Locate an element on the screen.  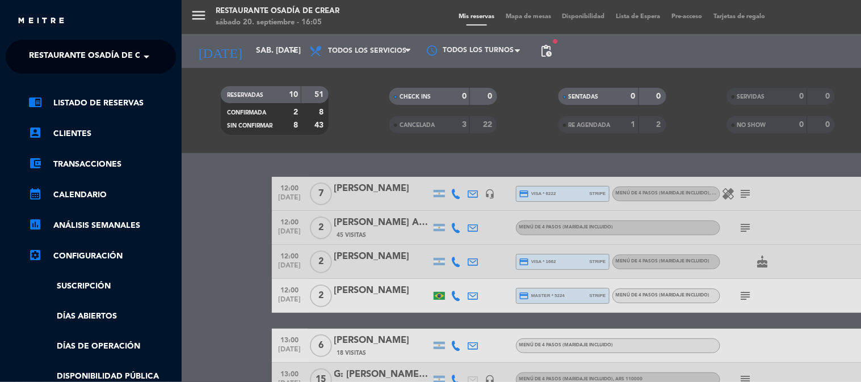
a: Configuración is located at coordinates (102, 256).